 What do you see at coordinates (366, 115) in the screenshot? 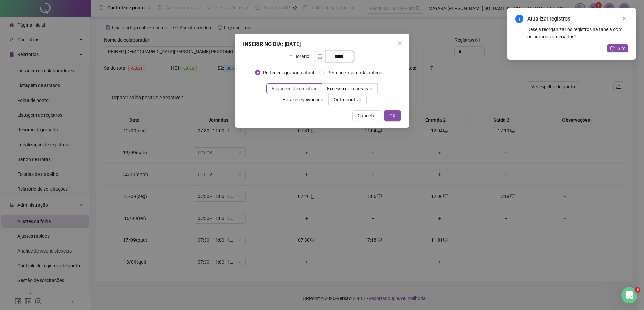
I see `span: Cancelar` at bounding box center [366, 115].